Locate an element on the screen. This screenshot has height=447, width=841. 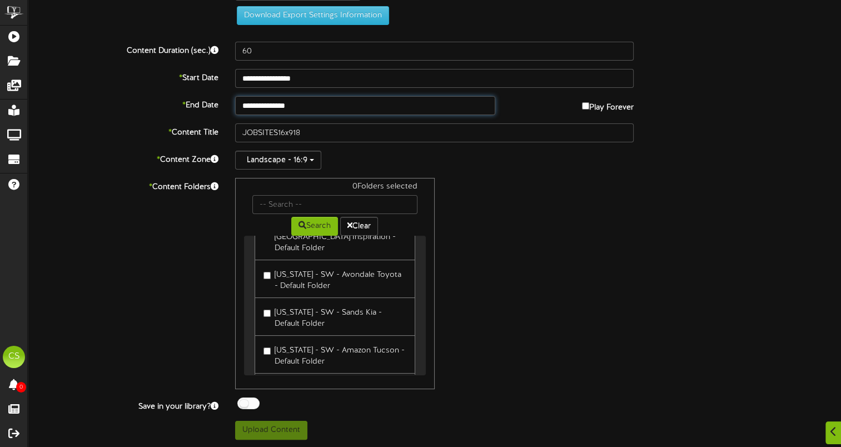
label: Content Folders is located at coordinates (123, 185).